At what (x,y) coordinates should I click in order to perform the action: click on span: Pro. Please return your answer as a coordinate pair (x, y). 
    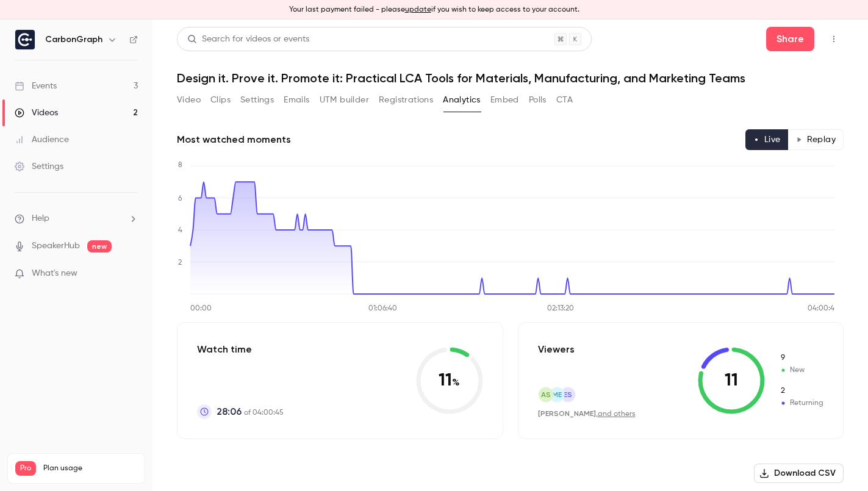
    Looking at the image, I should click on (26, 468).